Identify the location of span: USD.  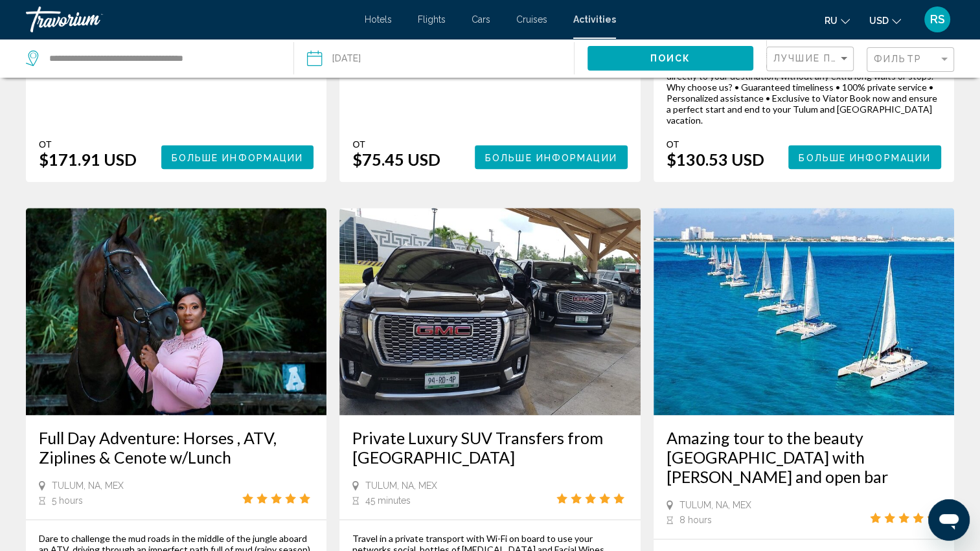
(879, 21).